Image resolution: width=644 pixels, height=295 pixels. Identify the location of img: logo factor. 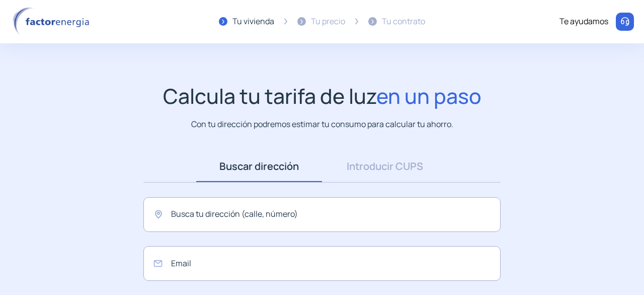
(53, 22).